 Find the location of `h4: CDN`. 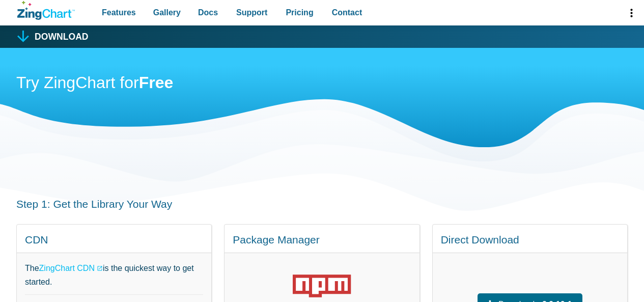

h4: CDN is located at coordinates (114, 240).